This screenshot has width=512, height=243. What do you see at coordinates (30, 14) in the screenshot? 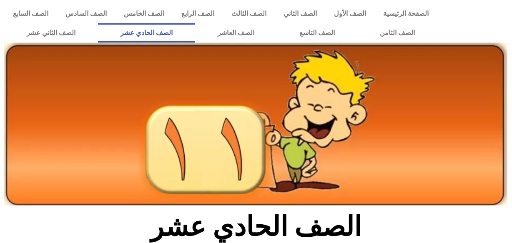
I see `a: الصف السابع` at bounding box center [30, 14].